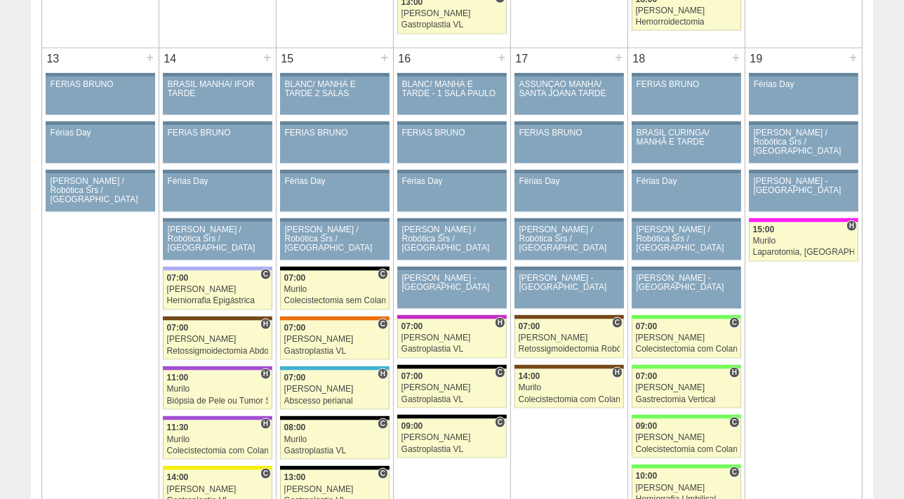 Image resolution: width=904 pixels, height=499 pixels. I want to click on a: BLANC/ MANHÃ E TARDE 2 SALAS, so click(335, 96).